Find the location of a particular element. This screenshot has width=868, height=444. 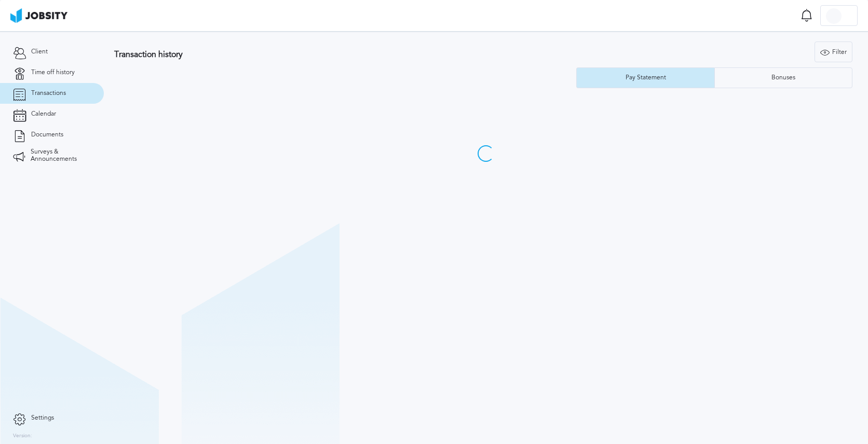

label: Version: is located at coordinates (22, 436).